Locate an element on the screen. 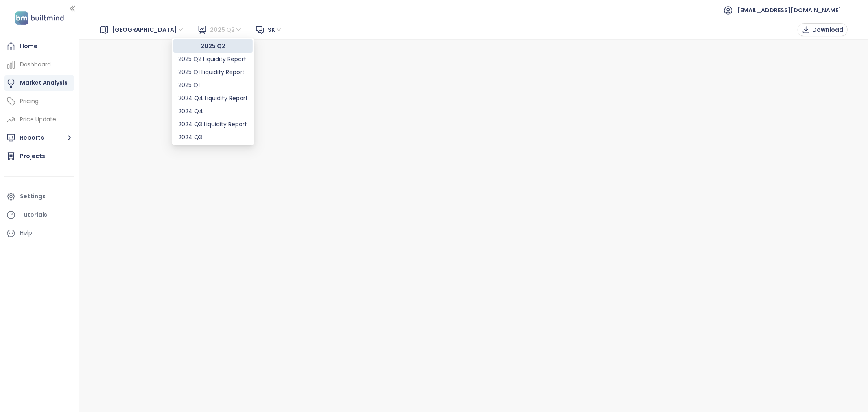 This screenshot has width=868, height=412. div: Settings is located at coordinates (33, 197).